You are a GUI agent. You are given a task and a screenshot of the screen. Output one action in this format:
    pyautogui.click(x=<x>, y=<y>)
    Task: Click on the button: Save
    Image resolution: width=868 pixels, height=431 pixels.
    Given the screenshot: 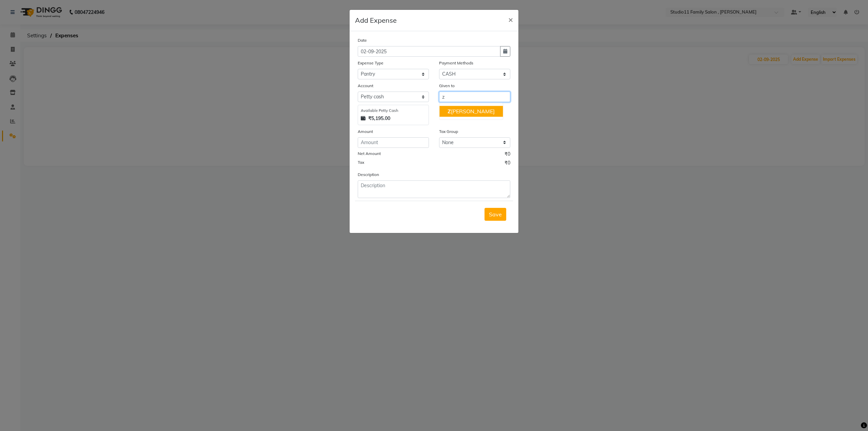 What is the action you would take?
    pyautogui.click(x=495, y=214)
    